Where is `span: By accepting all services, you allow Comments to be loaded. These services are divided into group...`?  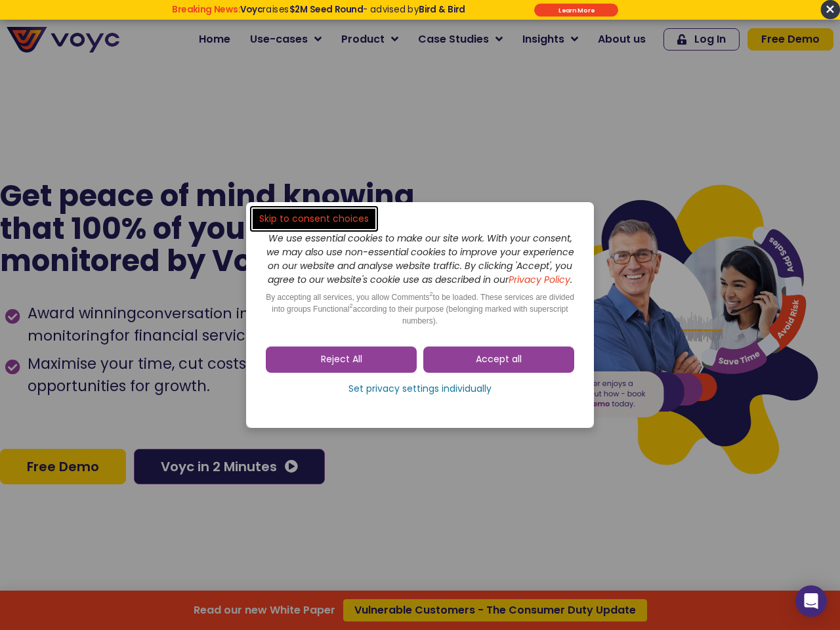 span: By accepting all services, you allow Comments to be loaded. These services are divided into group... is located at coordinates (420, 309).